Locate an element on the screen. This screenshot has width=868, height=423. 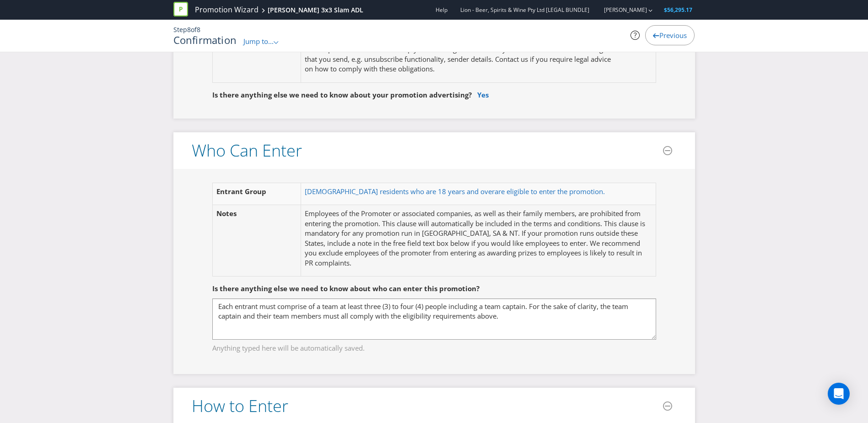
span: Is there anything else we need to know about who can enter this promotion? is located at coordinates (346, 288).